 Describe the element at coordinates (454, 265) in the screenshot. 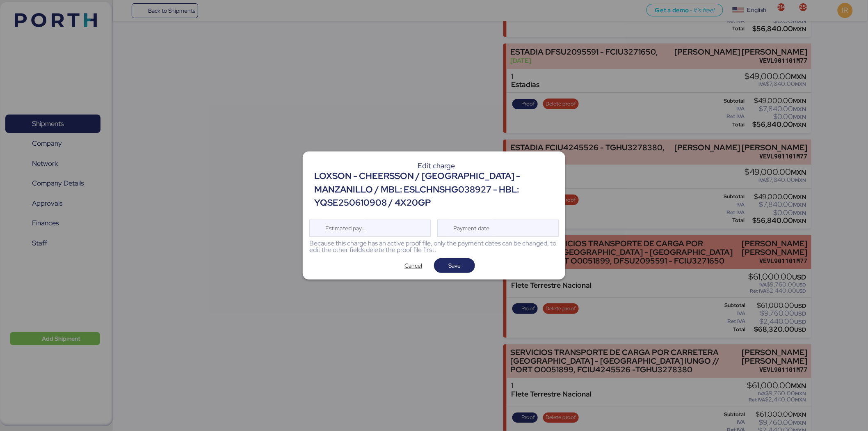

I see `span: Save` at that location.